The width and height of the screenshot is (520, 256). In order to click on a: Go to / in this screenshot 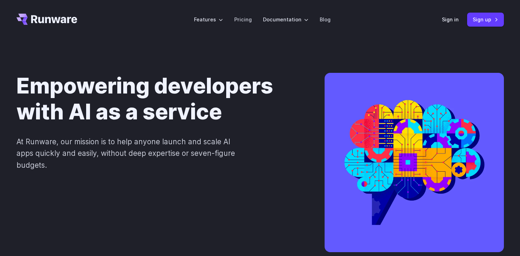, I will do `click(47, 19)`.